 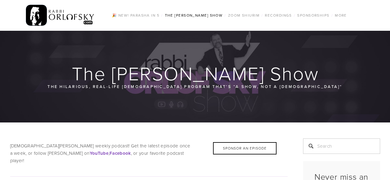 What do you see at coordinates (341, 146) in the screenshot?
I see `input: Search` at bounding box center [341, 146].